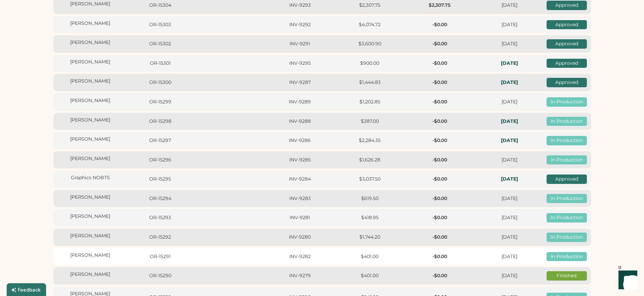  I want to click on div: $3,600.90, so click(370, 44).